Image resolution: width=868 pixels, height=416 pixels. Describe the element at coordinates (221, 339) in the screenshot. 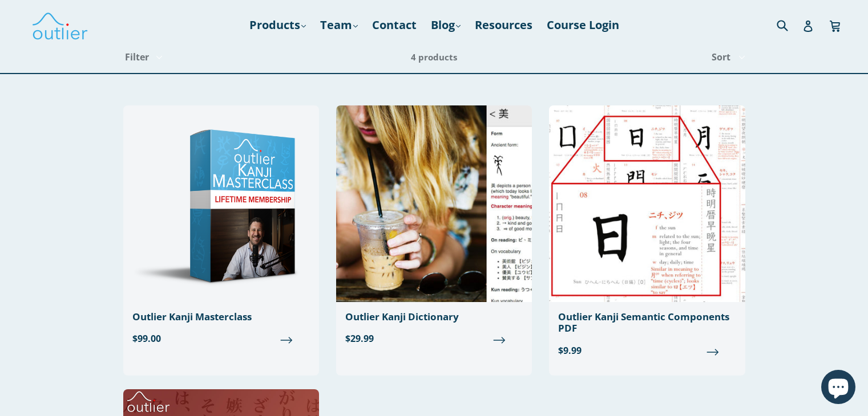

I see `span: $99.00` at that location.